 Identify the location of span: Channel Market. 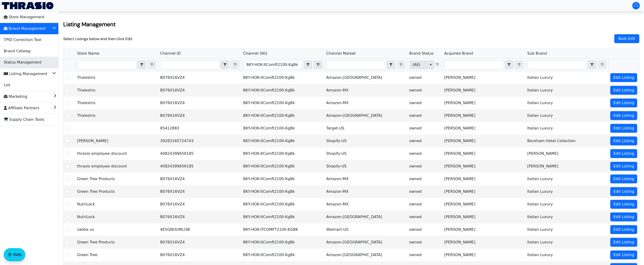
(341, 54).